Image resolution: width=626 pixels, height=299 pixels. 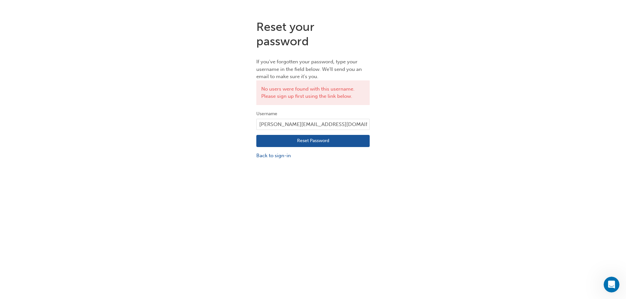 What do you see at coordinates (313, 156) in the screenshot?
I see `a: Back to sign-in` at bounding box center [313, 156].